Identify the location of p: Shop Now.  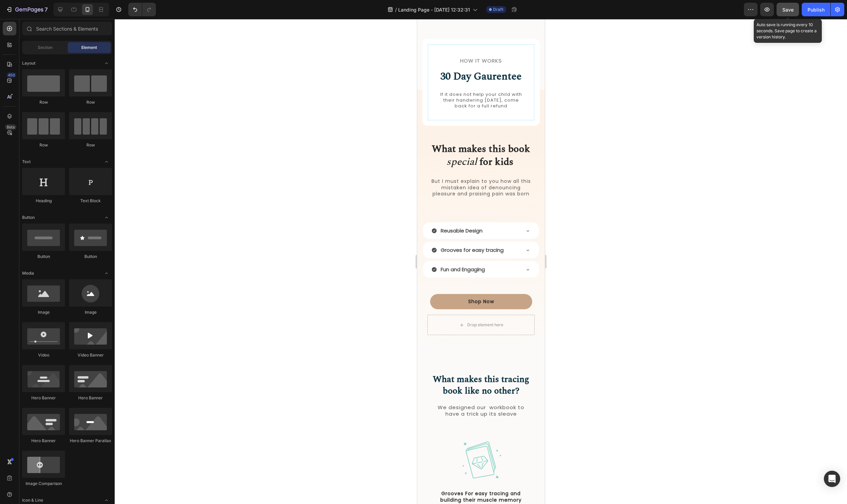
(64, 282).